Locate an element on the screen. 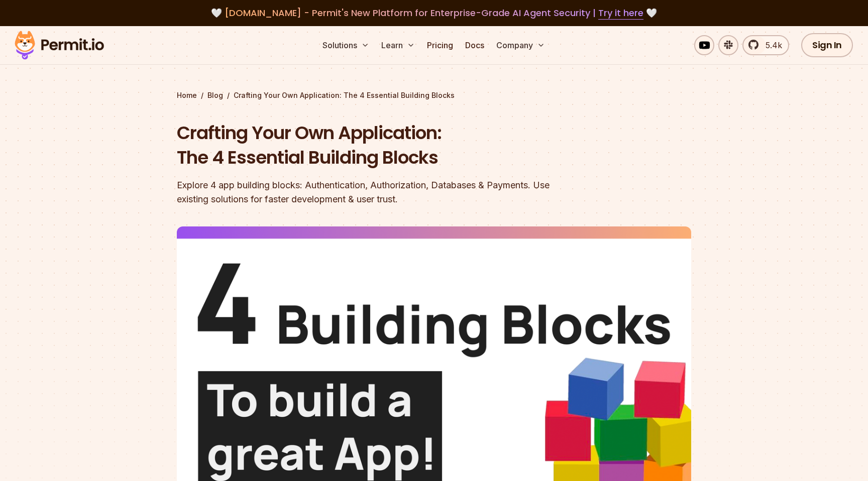 This screenshot has height=481, width=868. a: Blog is located at coordinates (215, 96).